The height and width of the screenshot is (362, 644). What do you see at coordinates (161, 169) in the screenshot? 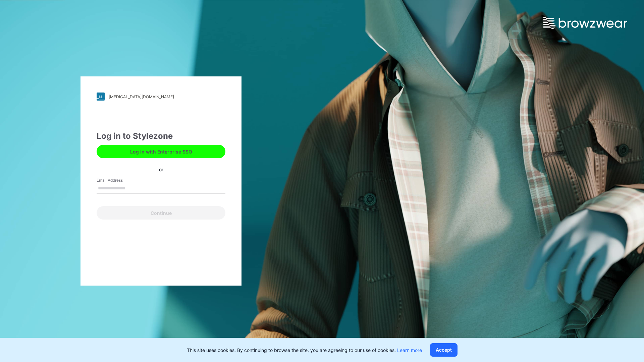
I see `div: or` at bounding box center [161, 169].